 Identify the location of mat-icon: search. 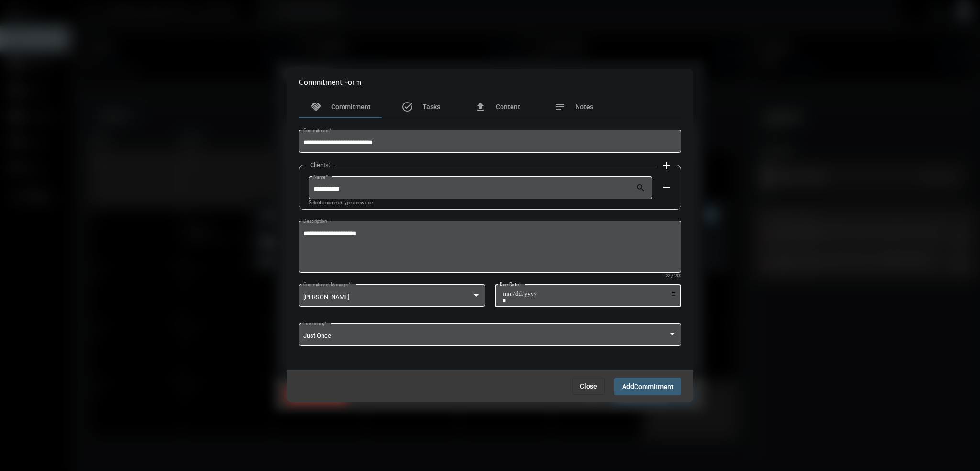
(642, 188).